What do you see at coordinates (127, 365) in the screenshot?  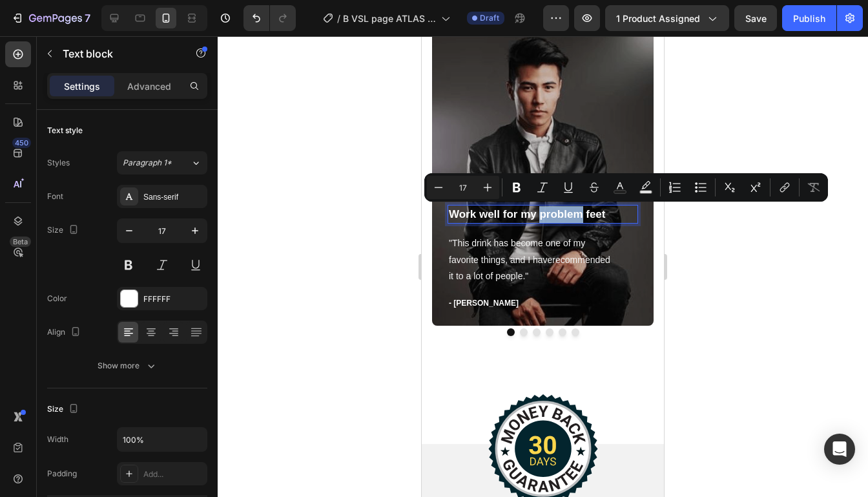 I see `div: Show more` at bounding box center [127, 365].